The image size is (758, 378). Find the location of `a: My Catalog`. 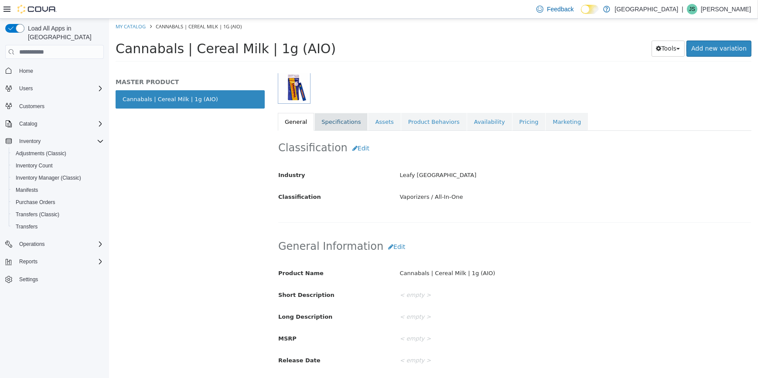

a: My Catalog is located at coordinates (21, 7).